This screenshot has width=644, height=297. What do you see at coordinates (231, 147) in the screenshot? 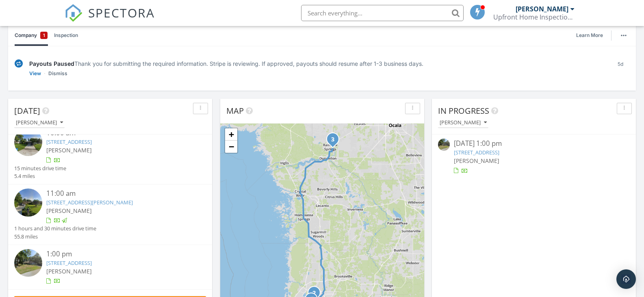
I see `a: Zoom out` at bounding box center [231, 147].